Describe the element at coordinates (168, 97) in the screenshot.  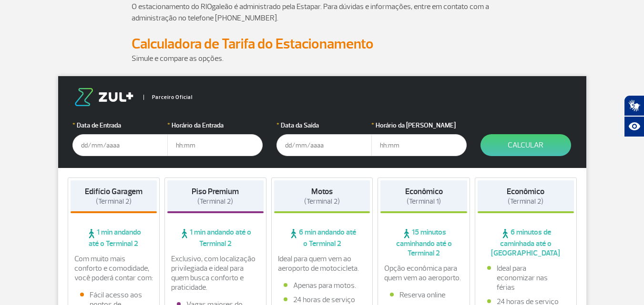
I see `span: Parceiro Oficial` at that location.